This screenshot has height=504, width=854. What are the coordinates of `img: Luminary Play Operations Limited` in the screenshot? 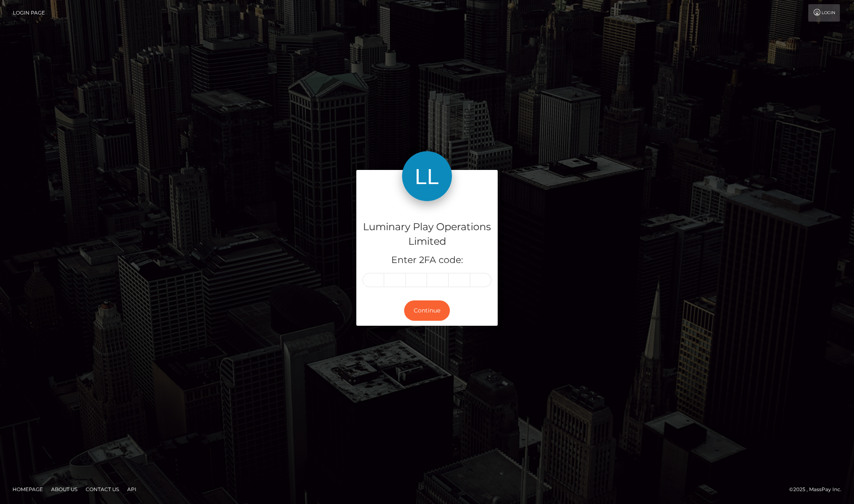 It's located at (427, 176).